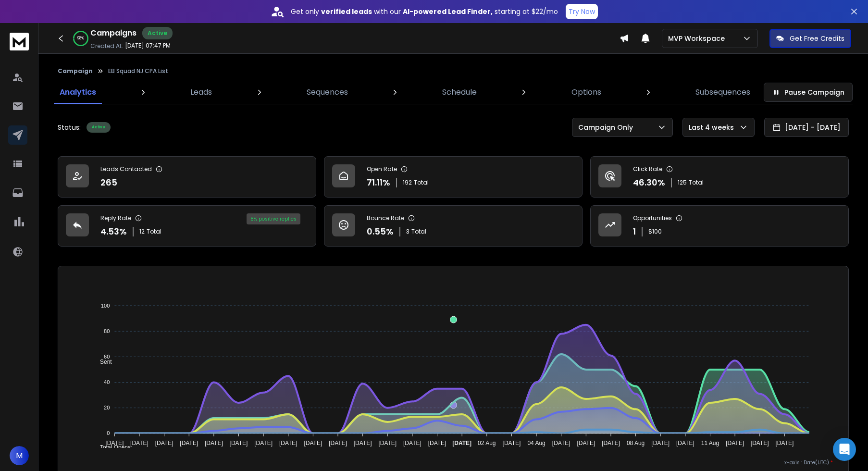 The height and width of the screenshot is (471, 868). I want to click on img: logo, so click(19, 41).